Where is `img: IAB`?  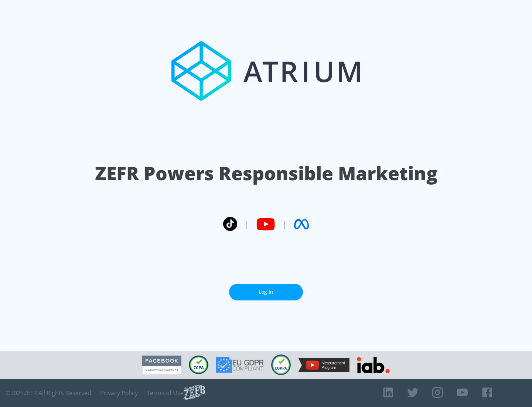 img: IAB is located at coordinates (374, 365).